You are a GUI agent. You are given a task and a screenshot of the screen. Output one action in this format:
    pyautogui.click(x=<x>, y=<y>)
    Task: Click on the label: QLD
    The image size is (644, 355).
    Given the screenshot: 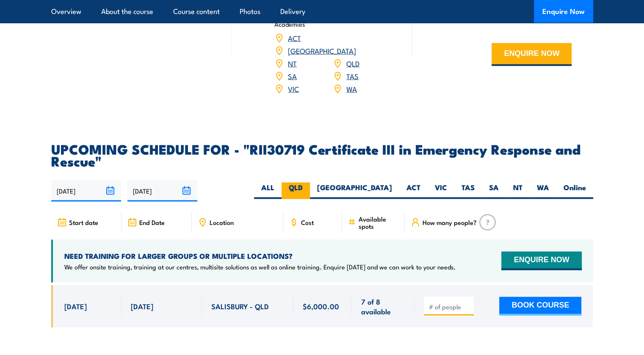 What is the action you would take?
    pyautogui.click(x=295, y=191)
    